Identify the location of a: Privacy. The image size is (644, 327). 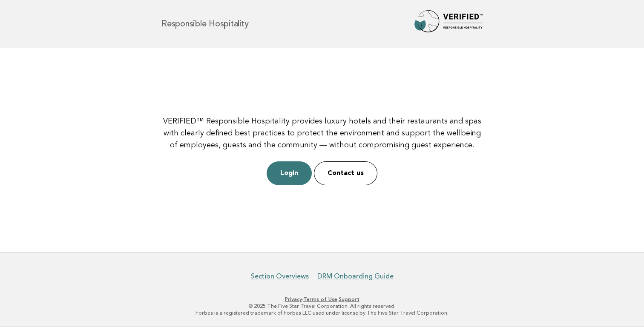
(293, 299).